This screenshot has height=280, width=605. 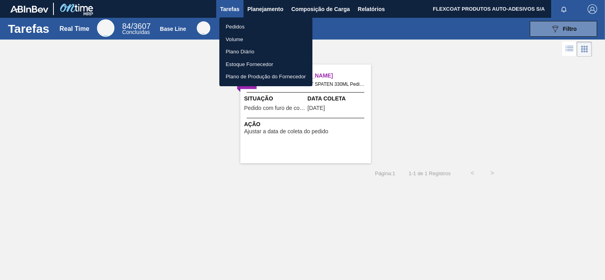 What do you see at coordinates (265, 27) in the screenshot?
I see `li: Pedidos` at bounding box center [265, 27].